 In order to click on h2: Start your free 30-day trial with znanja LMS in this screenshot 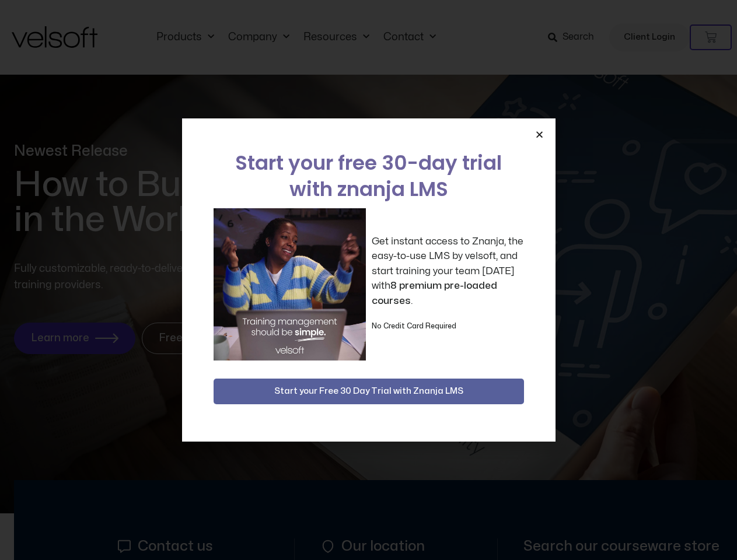, I will do `click(369, 176)`.